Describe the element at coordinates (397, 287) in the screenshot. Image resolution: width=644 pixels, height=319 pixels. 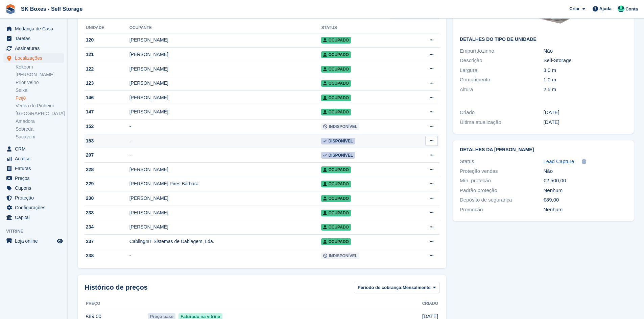
I see `button: Período de cobrança: Mensalmente` at that location.